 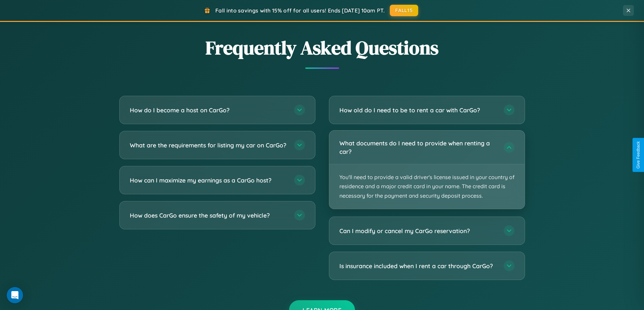 What do you see at coordinates (208, 145) in the screenshot?
I see `h3: What are the requirements for listing my car on CarGo?` at bounding box center [208, 145].